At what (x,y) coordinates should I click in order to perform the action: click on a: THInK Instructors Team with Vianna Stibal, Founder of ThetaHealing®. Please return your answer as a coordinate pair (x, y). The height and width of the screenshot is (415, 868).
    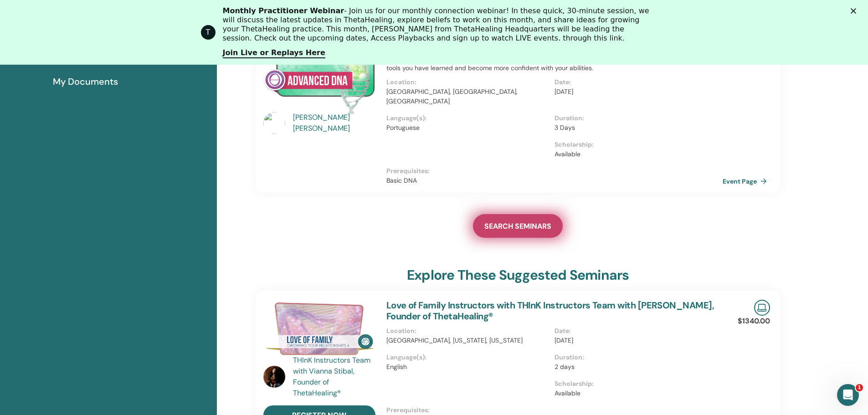
    Looking at the image, I should click on (335, 377).